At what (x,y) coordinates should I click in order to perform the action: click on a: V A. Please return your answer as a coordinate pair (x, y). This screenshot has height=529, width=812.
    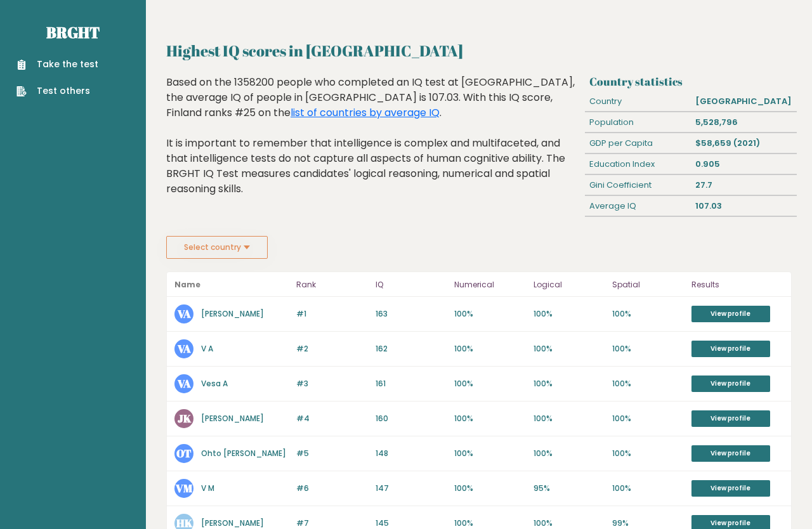
    Looking at the image, I should click on (207, 348).